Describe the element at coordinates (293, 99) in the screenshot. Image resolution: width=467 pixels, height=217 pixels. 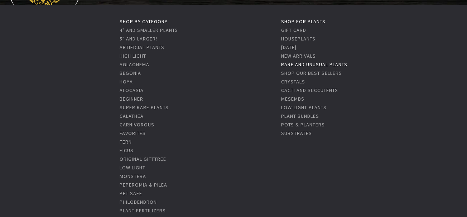
I see `a: Mesembs` at that location.